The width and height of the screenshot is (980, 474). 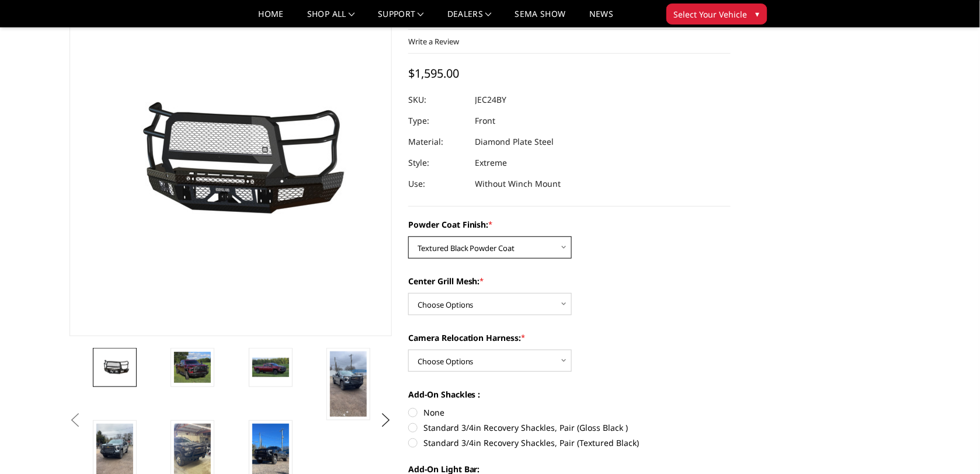 What do you see at coordinates (438, 100) in the screenshot?
I see `dt: SKU:` at bounding box center [438, 100].